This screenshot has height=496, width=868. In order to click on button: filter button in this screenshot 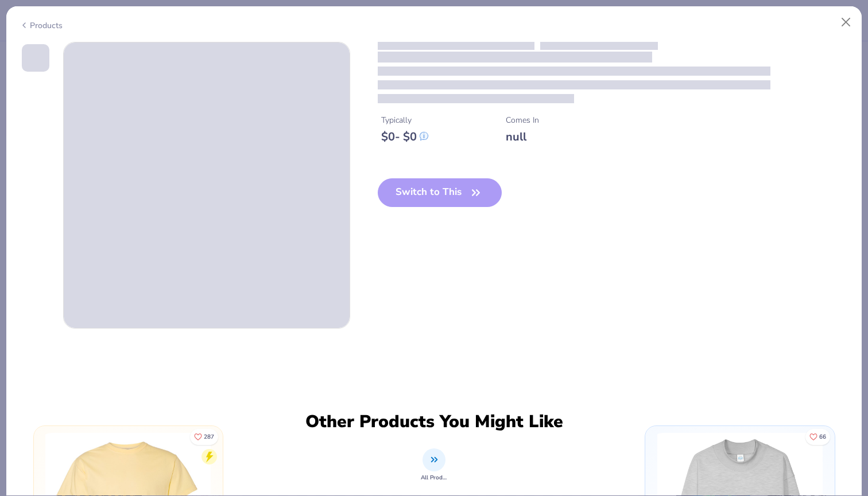, I will do `click(434, 465)`.